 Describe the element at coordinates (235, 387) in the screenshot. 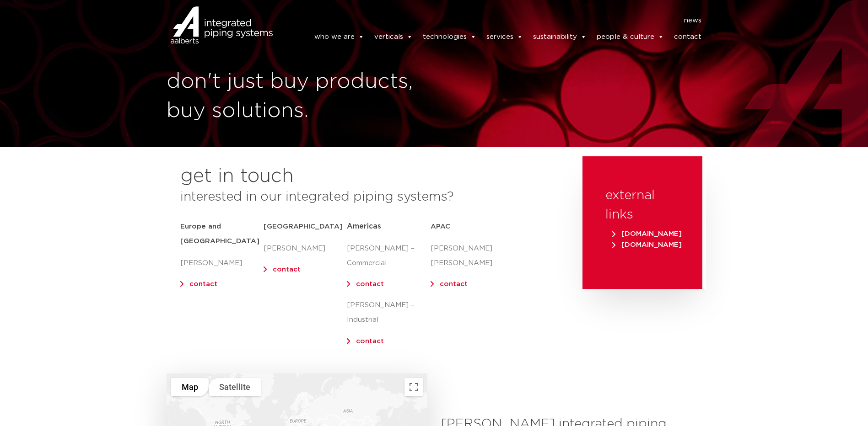

I see `button: Show satellite imagery` at that location.